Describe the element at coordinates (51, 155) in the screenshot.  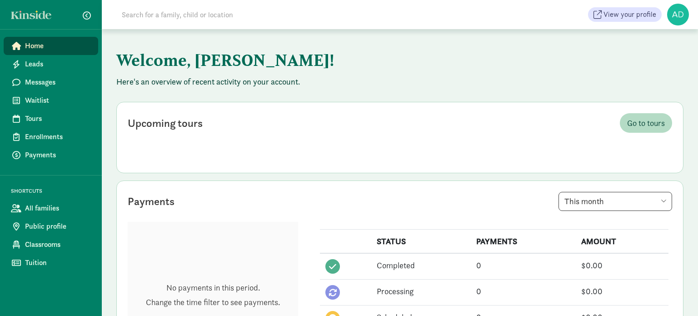
I see `a: Payments` at that location.